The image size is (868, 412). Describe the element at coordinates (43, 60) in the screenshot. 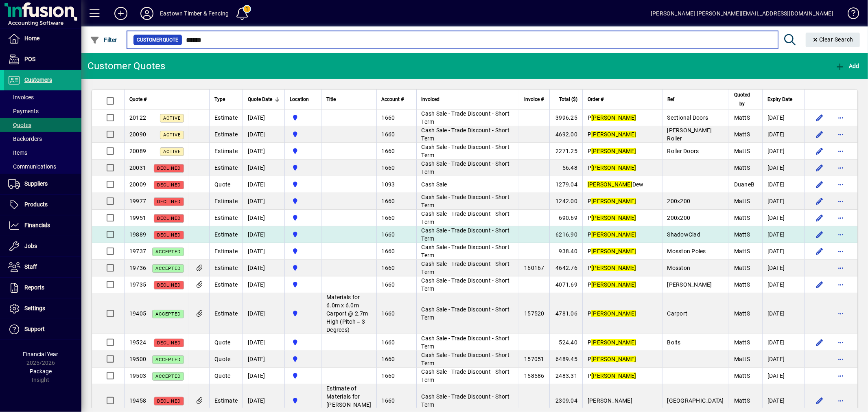

I see `a: POS` at that location.